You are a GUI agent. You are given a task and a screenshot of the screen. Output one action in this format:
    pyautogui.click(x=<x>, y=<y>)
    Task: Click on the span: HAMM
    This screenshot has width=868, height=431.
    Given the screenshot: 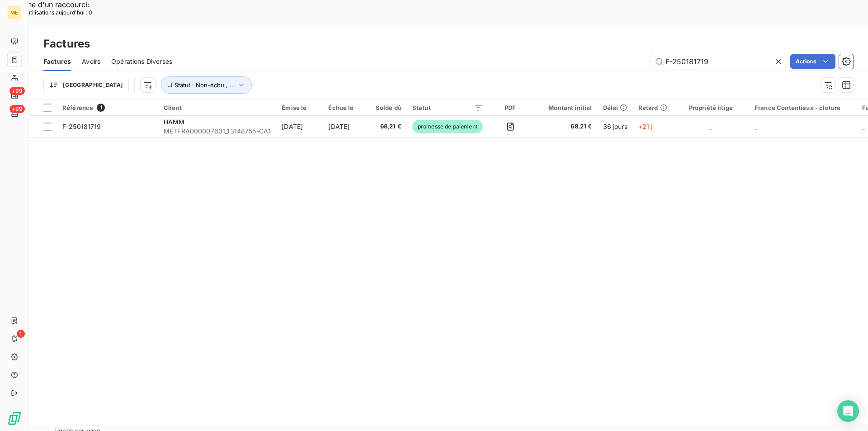 What is the action you would take?
    pyautogui.click(x=174, y=122)
    